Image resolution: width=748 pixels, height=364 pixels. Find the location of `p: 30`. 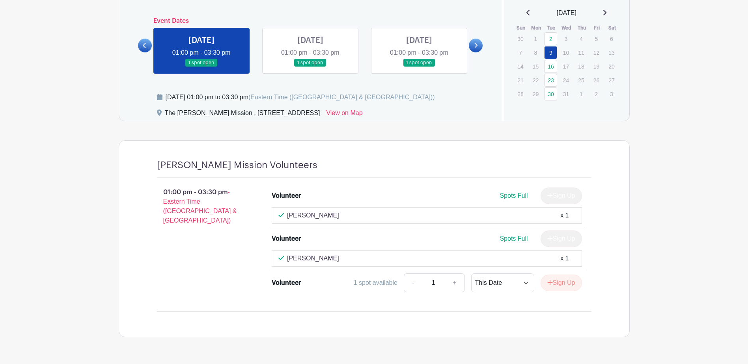

p: 30 is located at coordinates (520, 39).